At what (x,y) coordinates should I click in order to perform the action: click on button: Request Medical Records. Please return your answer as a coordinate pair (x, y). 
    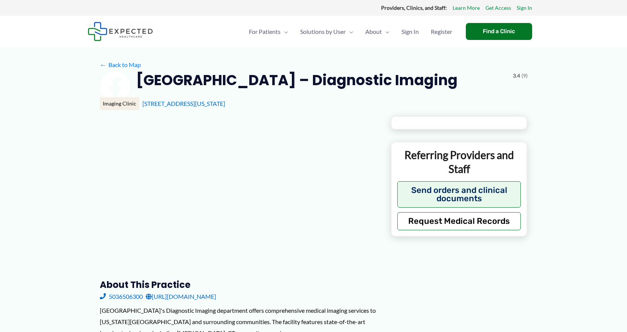
    Looking at the image, I should click on (459, 221).